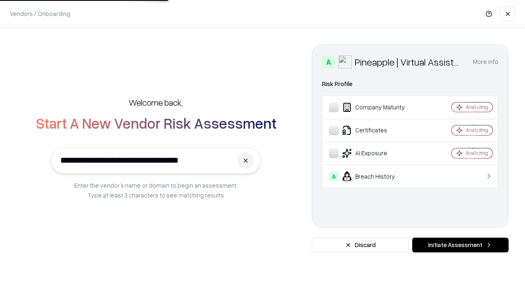 The width and height of the screenshot is (525, 295). I want to click on h5: Welcome back,, so click(156, 103).